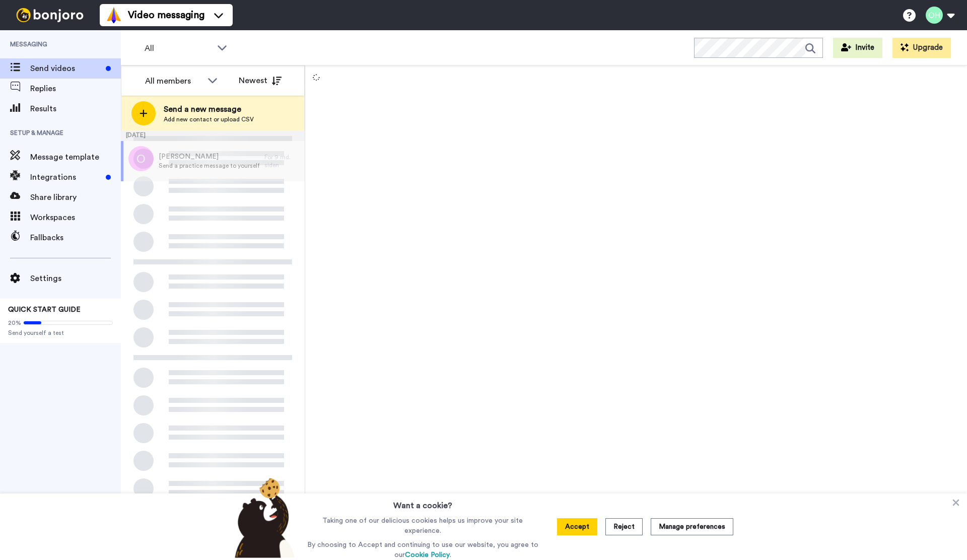 The image size is (967, 560). Describe the element at coordinates (76, 109) in the screenshot. I see `span: Results` at that location.